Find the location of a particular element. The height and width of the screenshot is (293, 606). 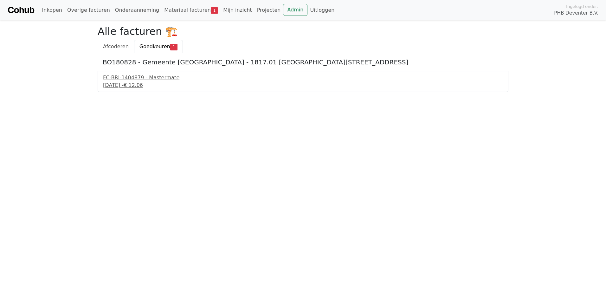

a: Projecten is located at coordinates (269, 10).